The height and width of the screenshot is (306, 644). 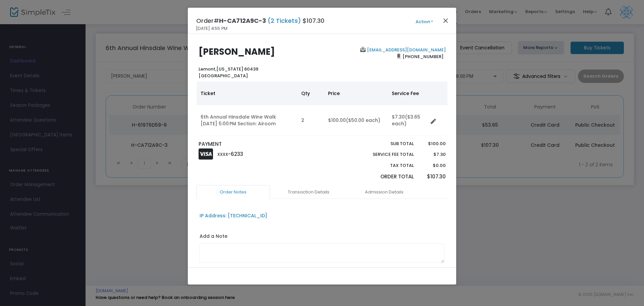 What do you see at coordinates (223, 154) in the screenshot?
I see `span: XXXX` at bounding box center [223, 154].